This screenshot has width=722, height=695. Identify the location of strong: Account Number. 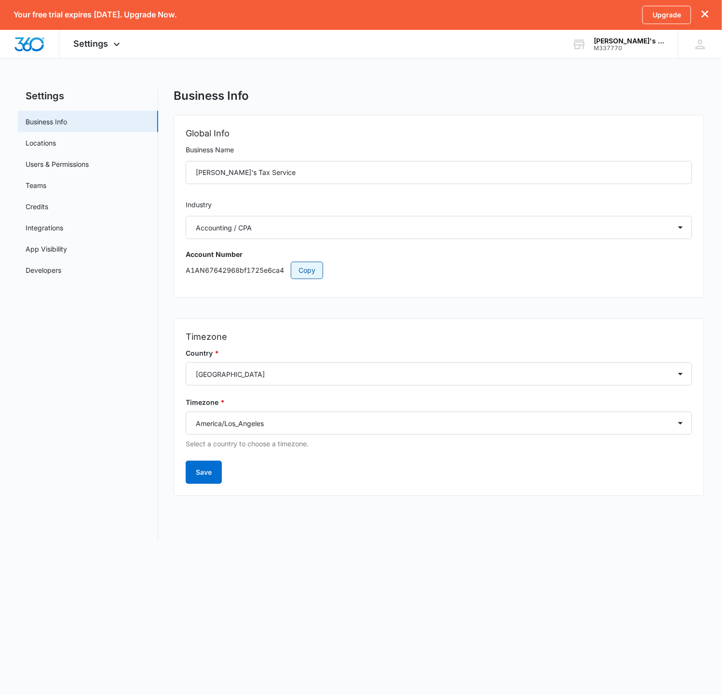
(214, 254).